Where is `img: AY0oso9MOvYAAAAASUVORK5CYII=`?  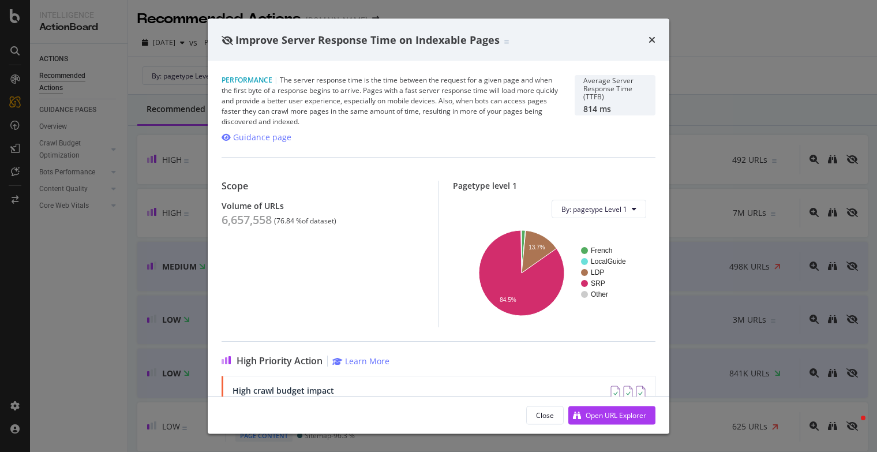 img: AY0oso9MOvYAAAAASUVORK5CYII= is located at coordinates (628, 400).